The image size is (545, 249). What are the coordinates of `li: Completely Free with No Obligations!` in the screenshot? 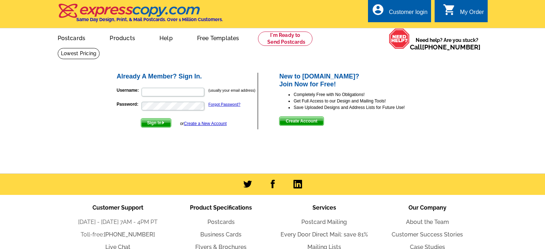 It's located at (361, 95).